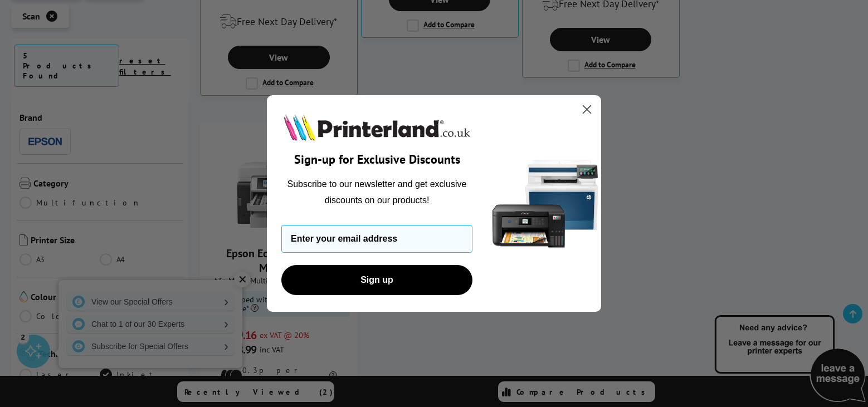  I want to click on img: Printerland.co.uk, so click(376, 128).